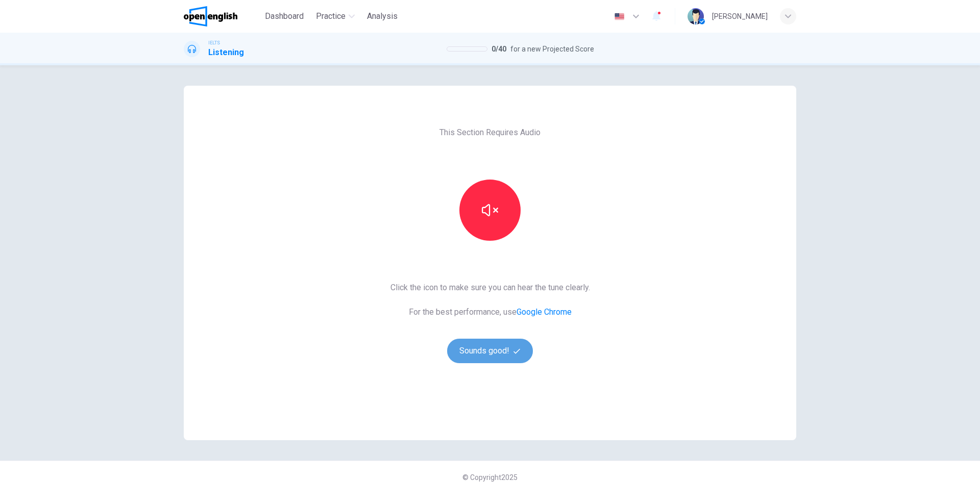  I want to click on span: For the best performance, use, so click(490, 312).